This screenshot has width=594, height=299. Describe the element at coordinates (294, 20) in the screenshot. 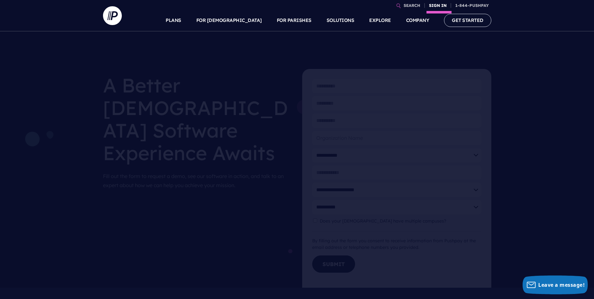

I see `a: FOR PARISHES` at that location.